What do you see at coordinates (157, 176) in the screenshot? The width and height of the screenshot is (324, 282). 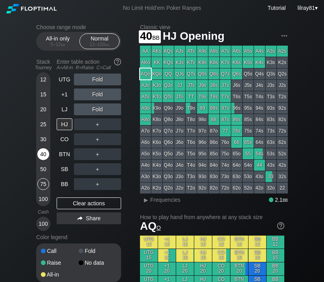 I see `div: K3o` at bounding box center [157, 176].